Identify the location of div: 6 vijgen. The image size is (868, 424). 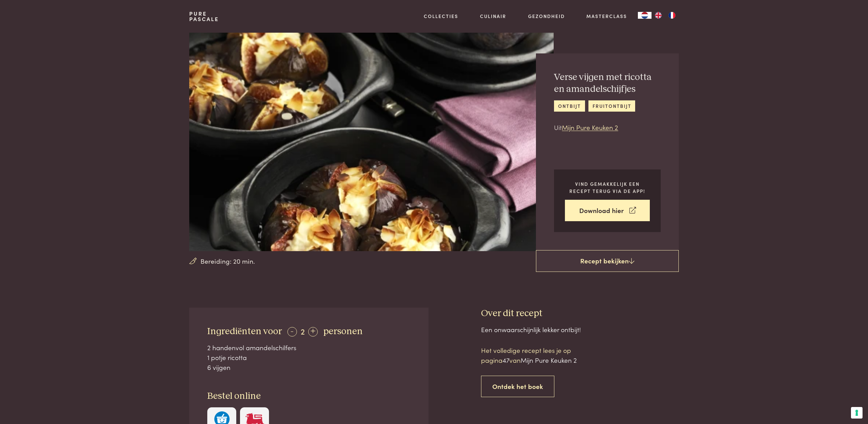
(309, 368).